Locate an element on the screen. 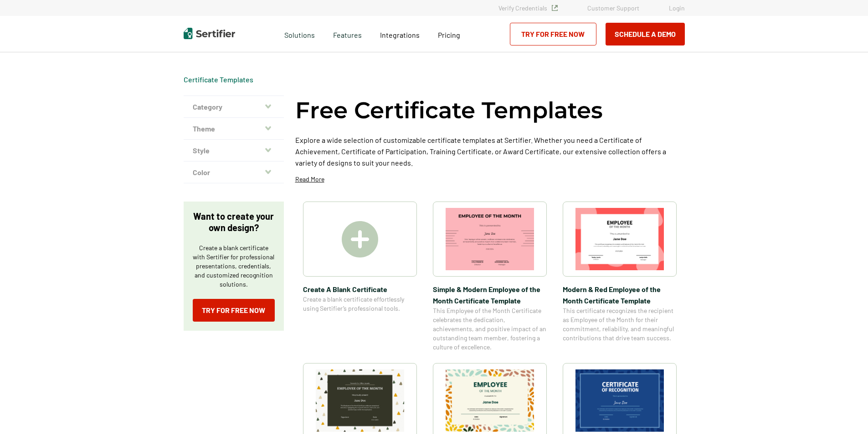  a: Integrations is located at coordinates (400, 34).